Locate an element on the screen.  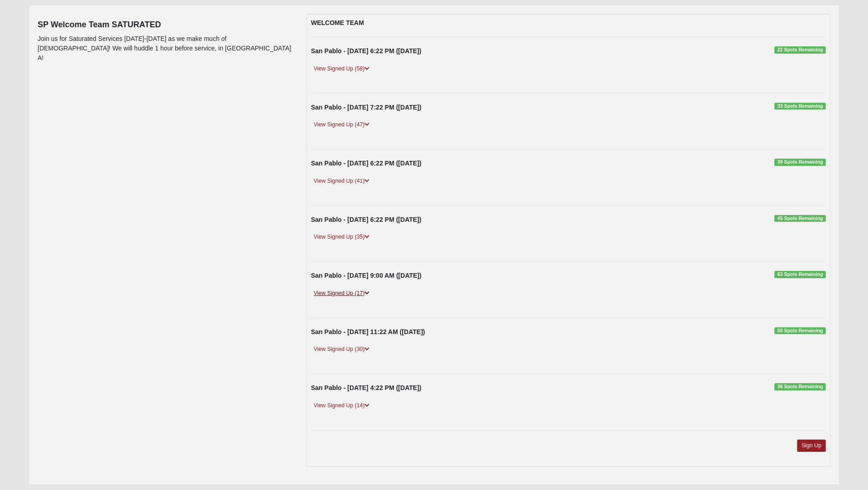
span: 33 Spots Remaining is located at coordinates (800, 107).